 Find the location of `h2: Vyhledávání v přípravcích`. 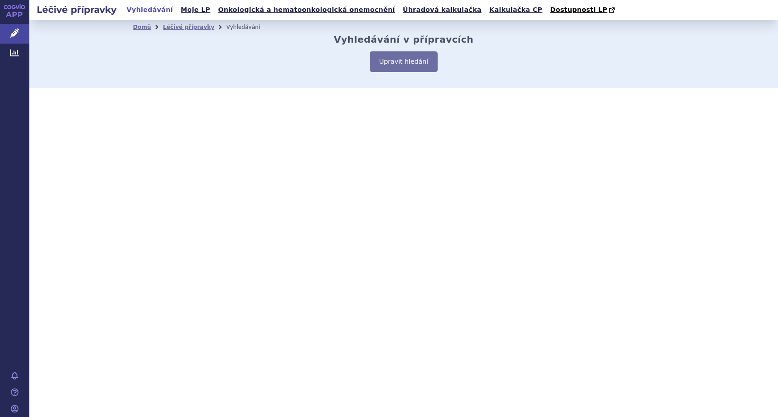

h2: Vyhledávání v přípravcích is located at coordinates (404, 39).